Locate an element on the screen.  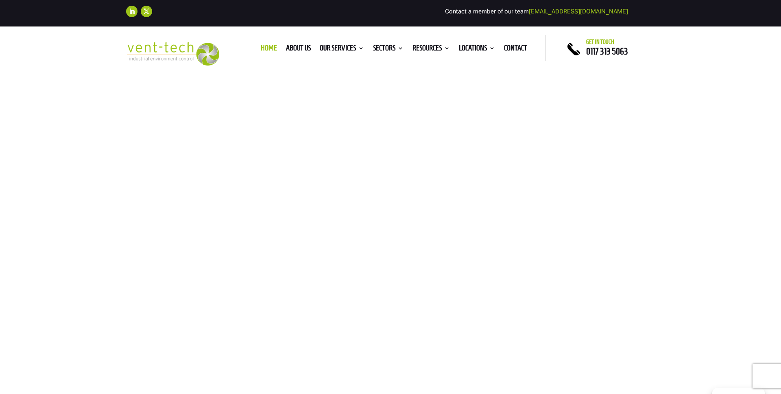
a: Home is located at coordinates (269, 50).